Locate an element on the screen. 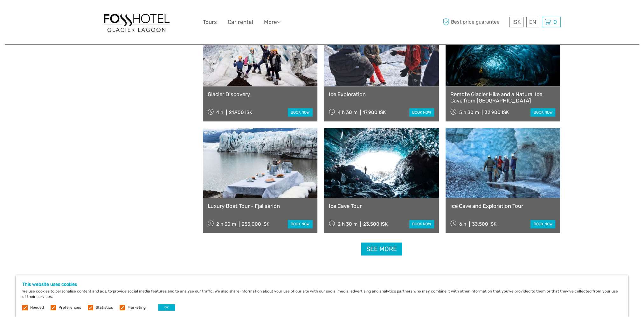 The width and height of the screenshot is (644, 317). a: Ice Exploration is located at coordinates (381, 94).